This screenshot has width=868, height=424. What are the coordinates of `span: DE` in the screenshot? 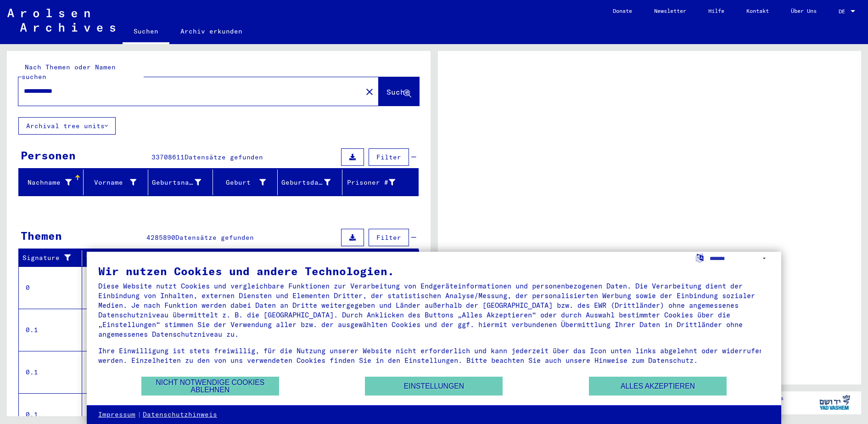 It's located at (844, 11).